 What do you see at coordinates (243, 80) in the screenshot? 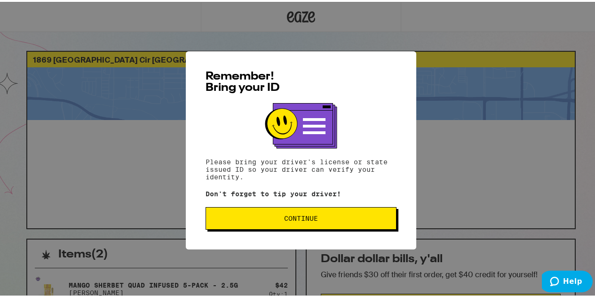
I see `span: Remember! Bring your ID` at bounding box center [243, 80].